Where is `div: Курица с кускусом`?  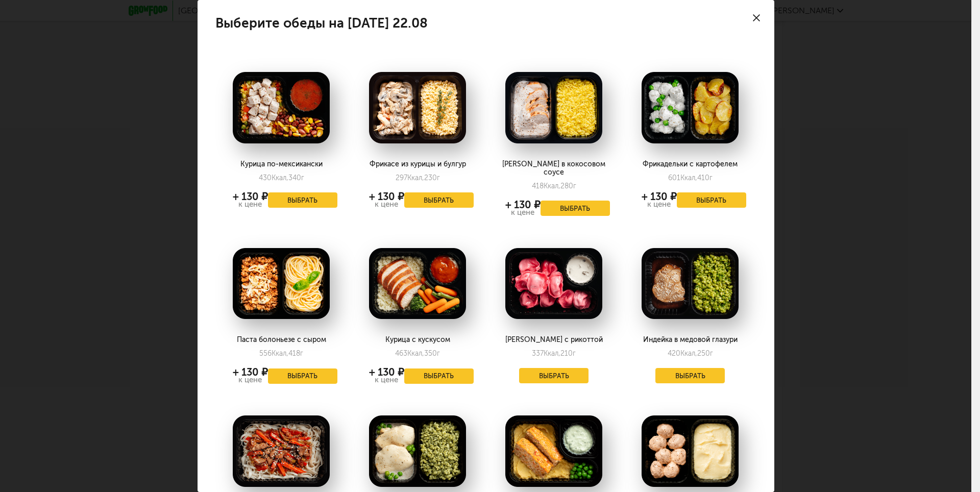 div: Курица с кускусом is located at coordinates (417, 339).